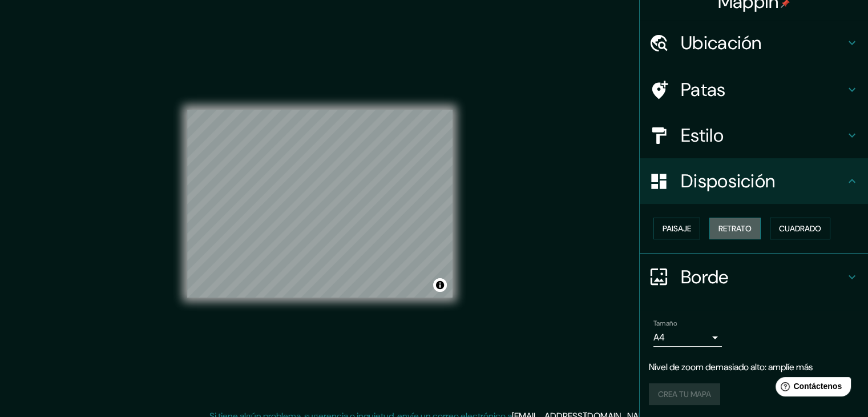 The width and height of the screenshot is (868, 417). I want to click on font: Retrato, so click(735, 229).